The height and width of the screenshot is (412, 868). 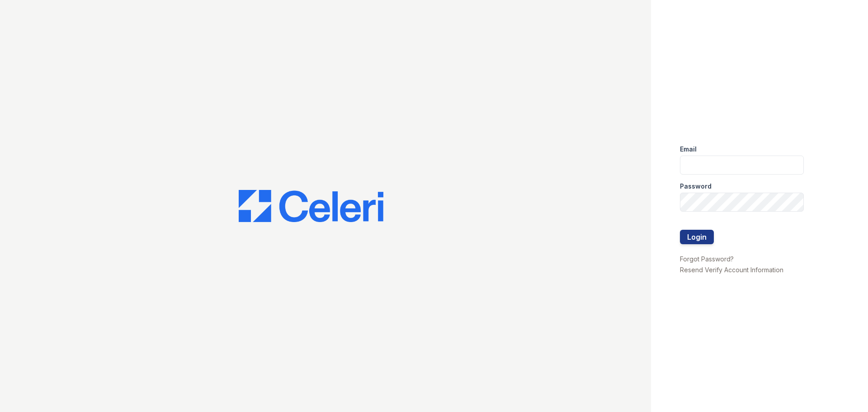 I want to click on a: Forgot Password?, so click(x=706, y=259).